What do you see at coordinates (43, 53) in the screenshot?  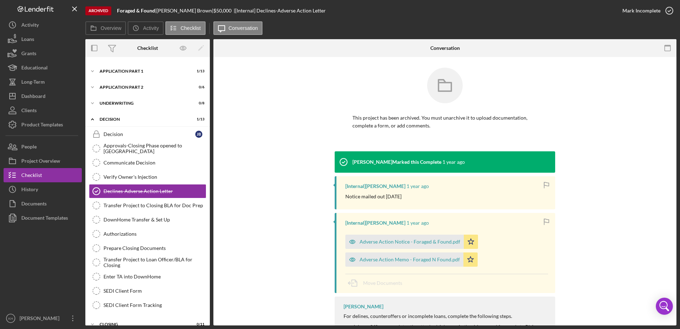 I see `a: Grants` at bounding box center [43, 53].